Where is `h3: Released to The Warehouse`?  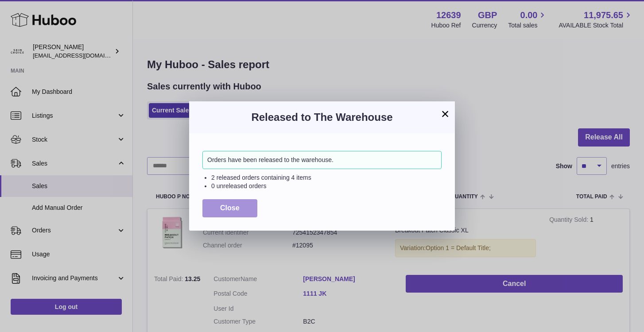 h3: Released to The Warehouse is located at coordinates (322, 117).